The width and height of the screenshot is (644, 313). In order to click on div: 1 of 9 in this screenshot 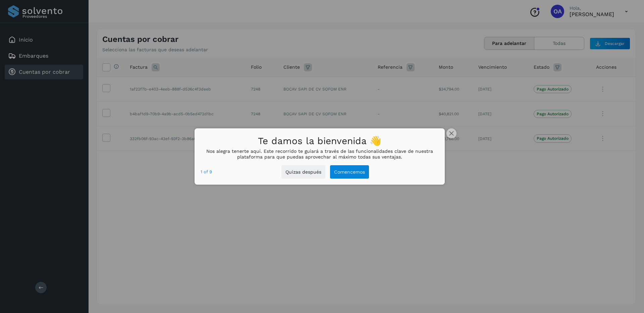, I will do `click(206, 172)`.